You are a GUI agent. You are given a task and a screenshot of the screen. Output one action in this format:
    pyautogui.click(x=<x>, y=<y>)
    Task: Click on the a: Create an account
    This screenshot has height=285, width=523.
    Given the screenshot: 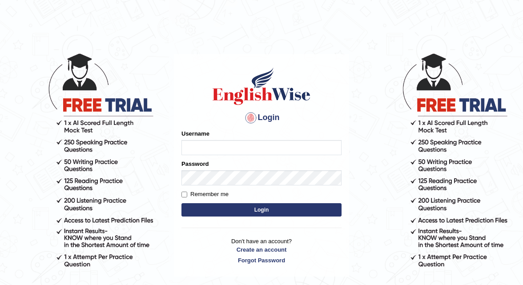 What is the action you would take?
    pyautogui.click(x=261, y=249)
    